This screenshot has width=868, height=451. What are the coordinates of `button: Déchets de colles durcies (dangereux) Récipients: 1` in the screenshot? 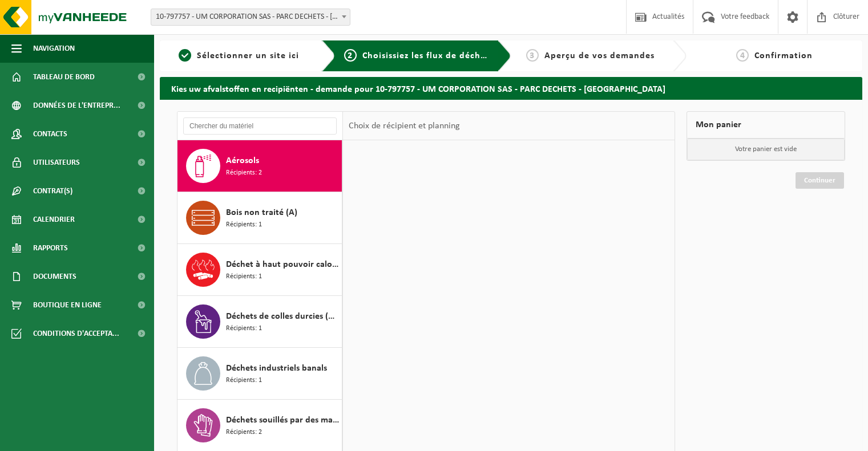 It's located at (260, 322).